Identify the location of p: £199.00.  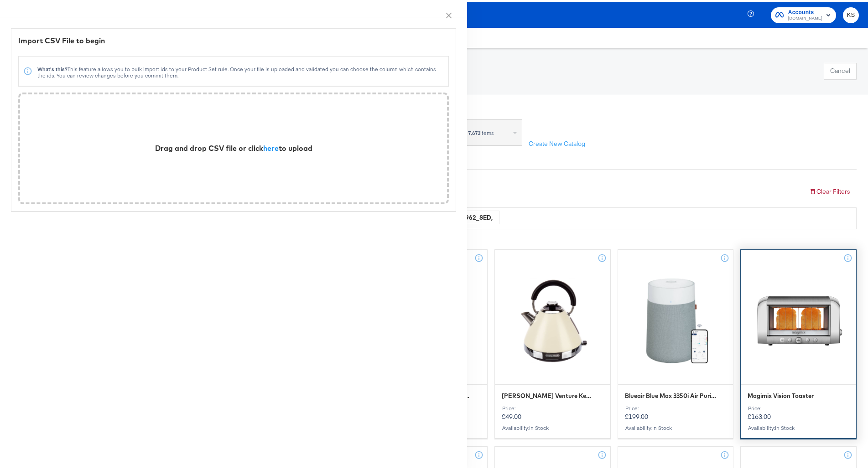
(675, 411).